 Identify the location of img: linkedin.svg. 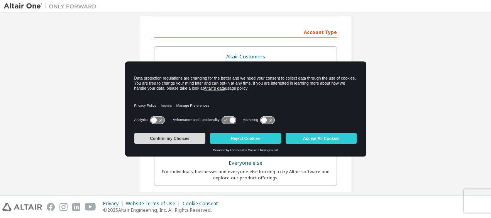
(76, 207).